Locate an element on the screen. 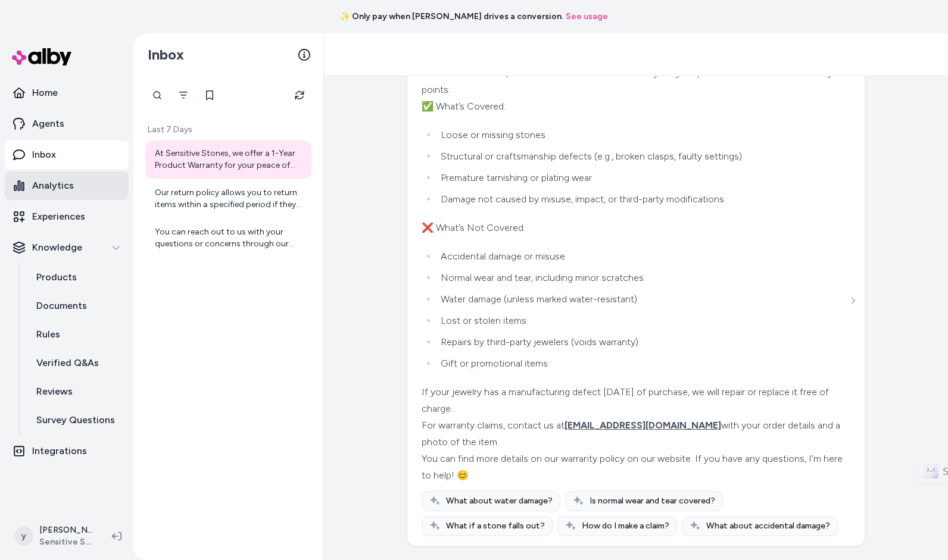 The width and height of the screenshot is (948, 560). img: alby Logo is located at coordinates (42, 56).